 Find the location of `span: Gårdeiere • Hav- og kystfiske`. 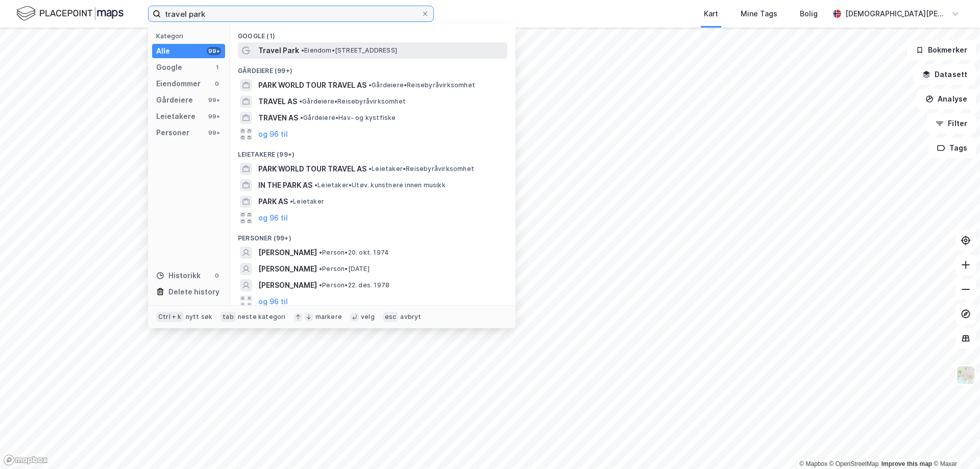

span: Gårdeiere • Hav- og kystfiske is located at coordinates (348, 118).